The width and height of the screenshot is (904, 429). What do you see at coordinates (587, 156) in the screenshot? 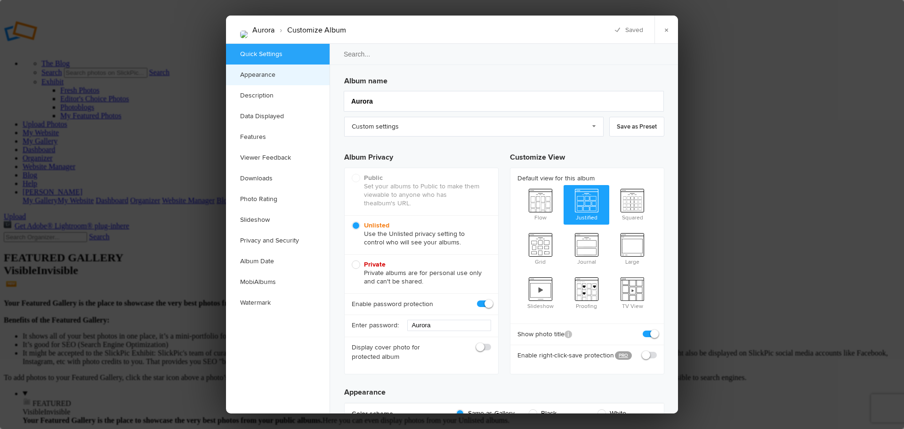
I see `h3: Customize View` at bounding box center [587, 156].